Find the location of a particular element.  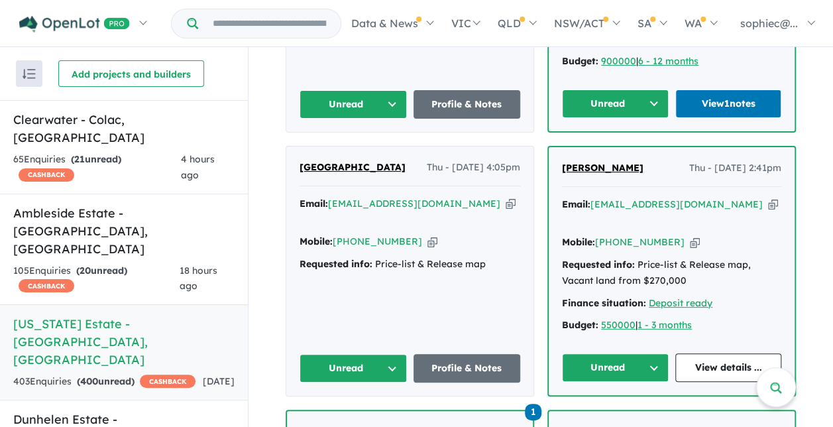

u: 6 - 12 months is located at coordinates (668, 61).